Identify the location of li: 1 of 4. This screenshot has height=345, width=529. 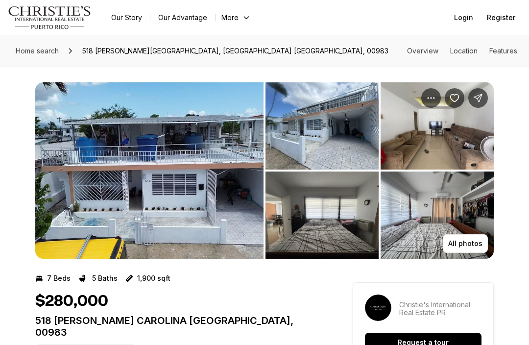
(149, 170).